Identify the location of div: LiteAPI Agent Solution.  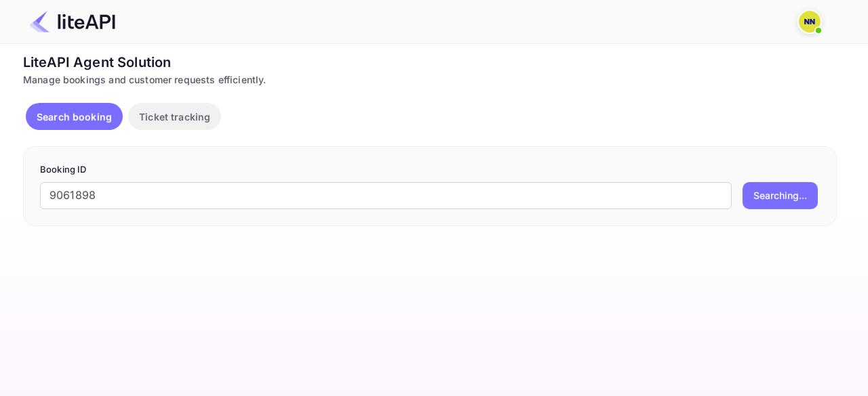
(430, 63).